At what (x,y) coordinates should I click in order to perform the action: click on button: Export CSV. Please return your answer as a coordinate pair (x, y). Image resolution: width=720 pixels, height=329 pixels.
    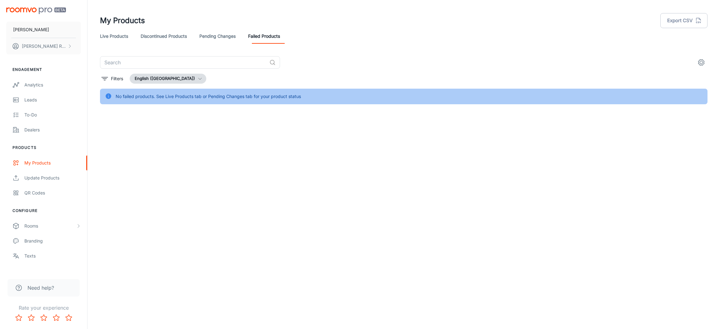
    Looking at the image, I should click on (684, 21).